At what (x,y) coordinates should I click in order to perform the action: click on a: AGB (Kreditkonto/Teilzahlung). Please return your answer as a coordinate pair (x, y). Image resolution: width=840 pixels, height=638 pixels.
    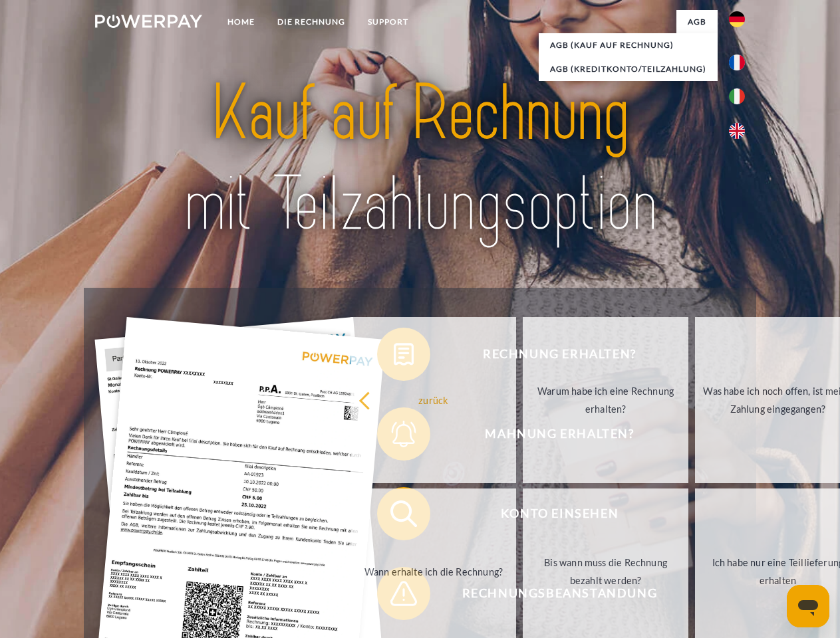
    Looking at the image, I should click on (628, 69).